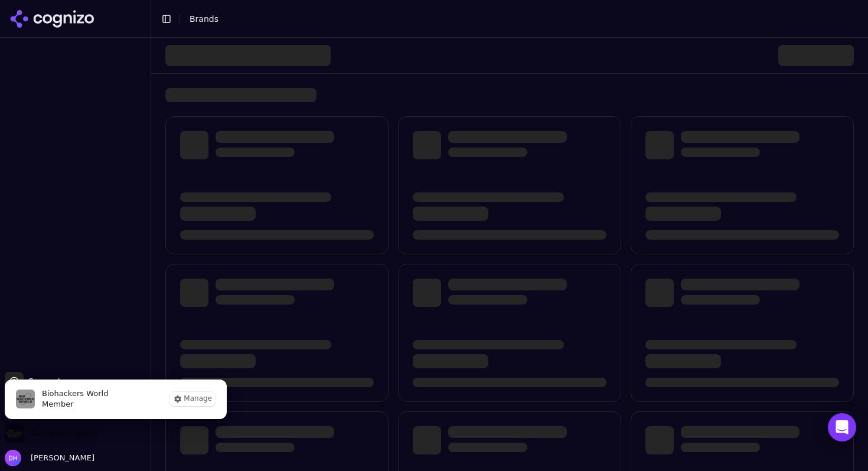 This screenshot has height=471, width=868. I want to click on span: Support, so click(42, 382).